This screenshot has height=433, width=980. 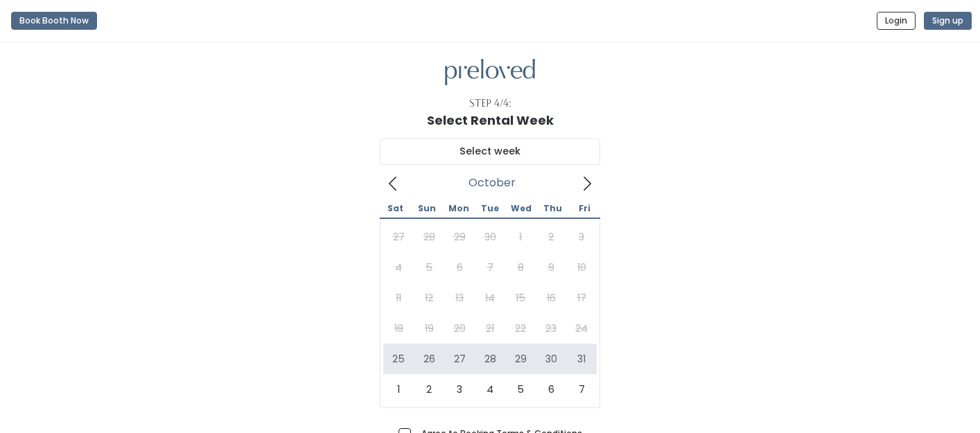 I want to click on span: October 26, 2025, so click(x=429, y=359).